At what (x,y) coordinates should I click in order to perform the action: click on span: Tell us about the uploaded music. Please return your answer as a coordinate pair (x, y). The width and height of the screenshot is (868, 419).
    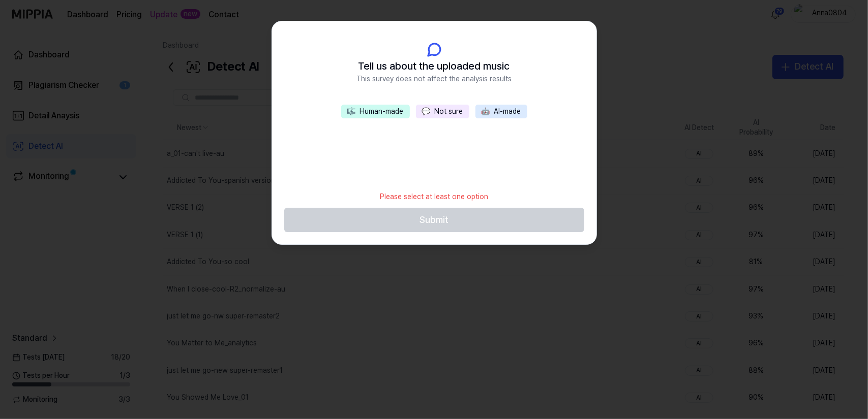
    Looking at the image, I should click on (434, 66).